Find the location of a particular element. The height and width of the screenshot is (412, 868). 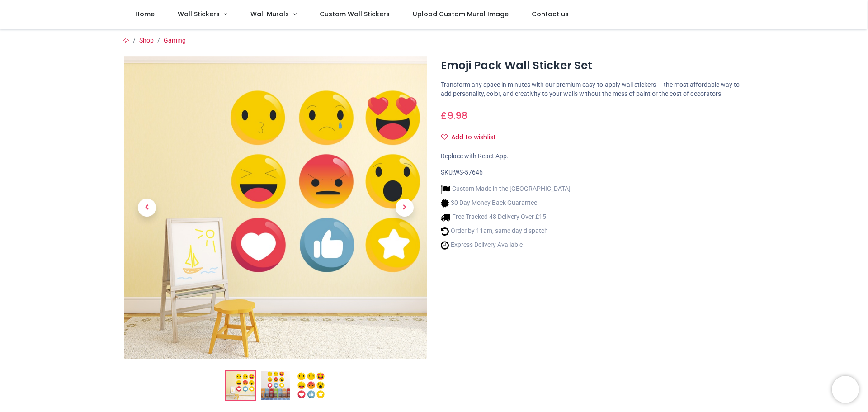

li: Order by 11am, same day dispatch is located at coordinates (506, 231).